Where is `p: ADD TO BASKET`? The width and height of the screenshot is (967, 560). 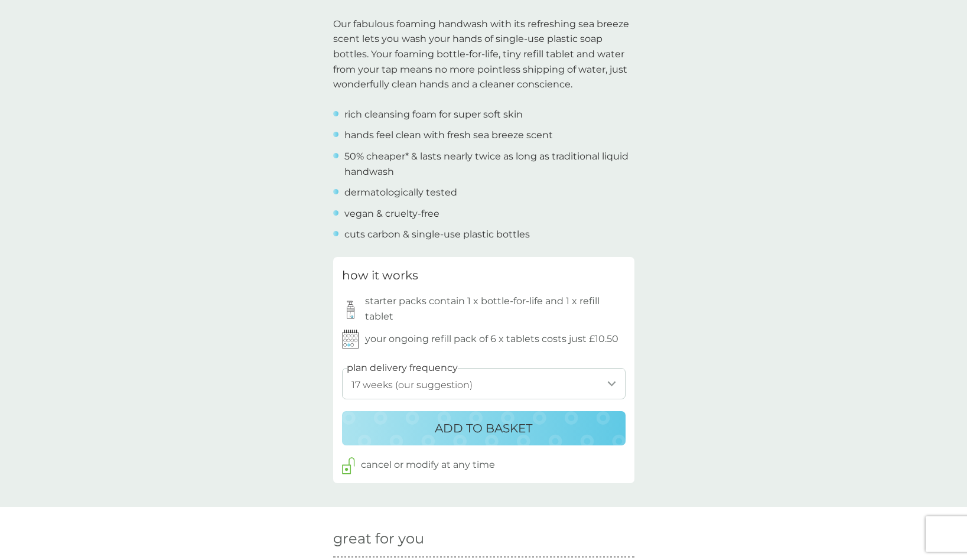
p: ADD TO BASKET is located at coordinates (484, 427).